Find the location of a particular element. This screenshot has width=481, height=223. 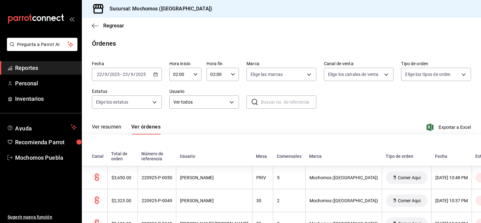

label: Tipo de orden is located at coordinates (436, 64).